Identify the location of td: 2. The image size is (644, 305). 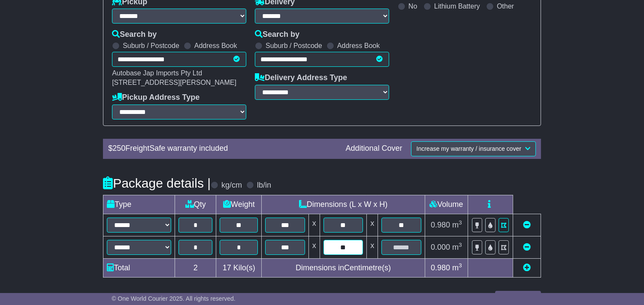
(196, 268).